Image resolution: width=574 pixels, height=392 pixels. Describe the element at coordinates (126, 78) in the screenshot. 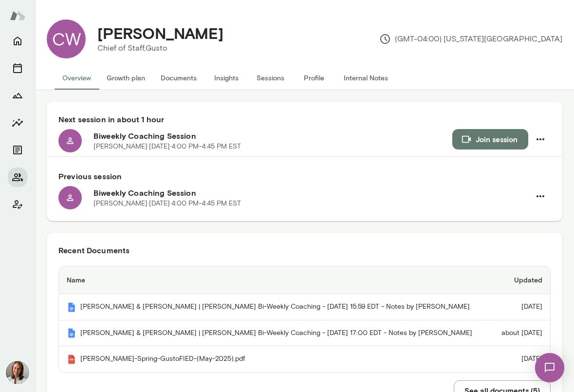

I see `button: Growth plan` at that location.